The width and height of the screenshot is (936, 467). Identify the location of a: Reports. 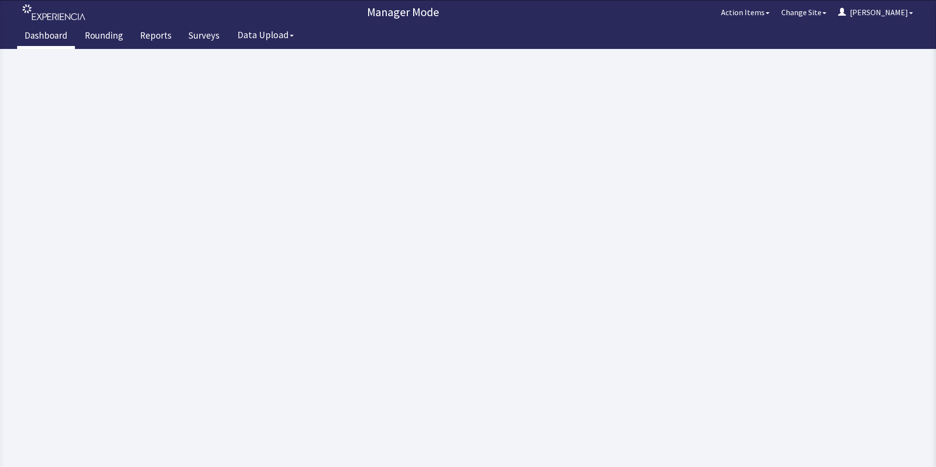
(156, 37).